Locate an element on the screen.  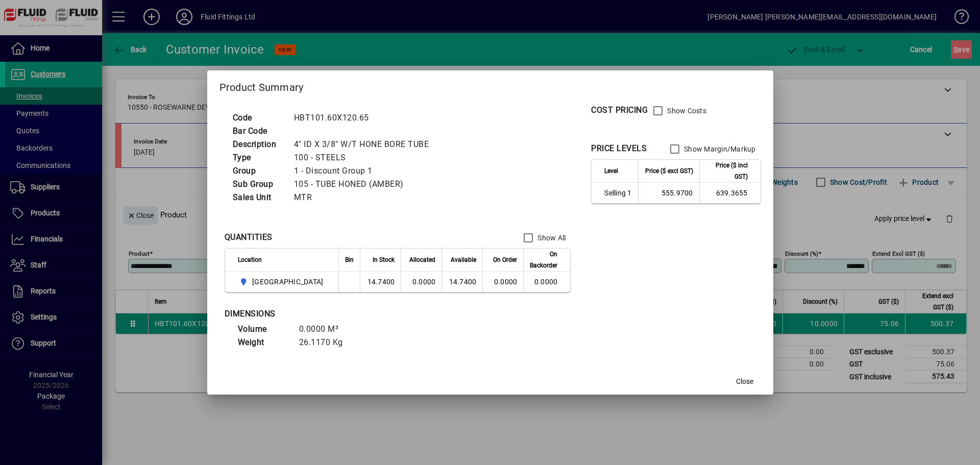
span: Price ($ incl GST) is located at coordinates (726, 171).